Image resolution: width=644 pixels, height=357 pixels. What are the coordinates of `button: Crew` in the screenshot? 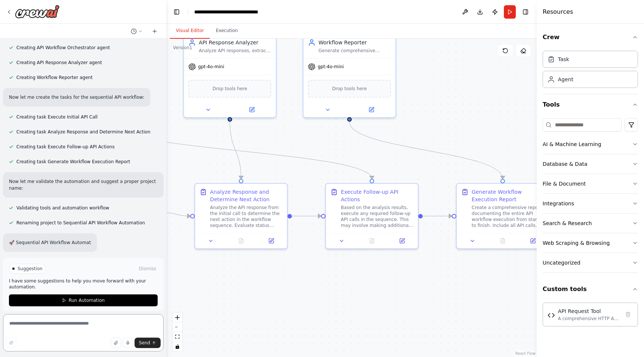 It's located at (590, 37).